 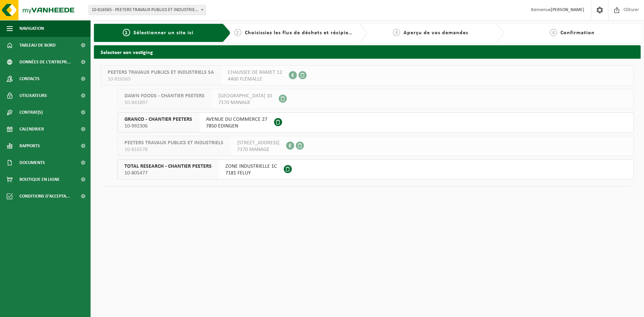 I want to click on span: Calendrier, so click(x=32, y=129).